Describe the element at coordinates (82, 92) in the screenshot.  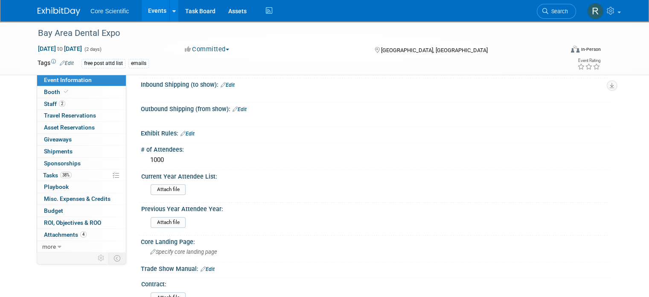
I see `a: Booth` at that location.